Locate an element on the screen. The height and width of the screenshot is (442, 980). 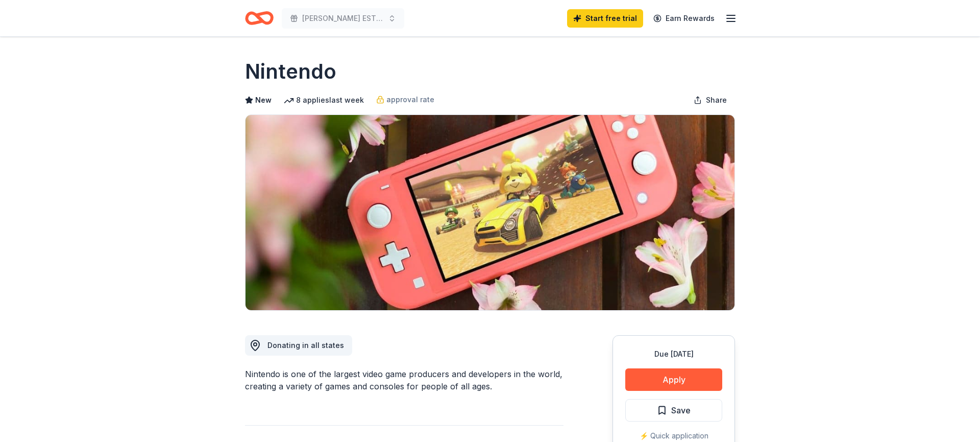
button: Save is located at coordinates (674, 410).